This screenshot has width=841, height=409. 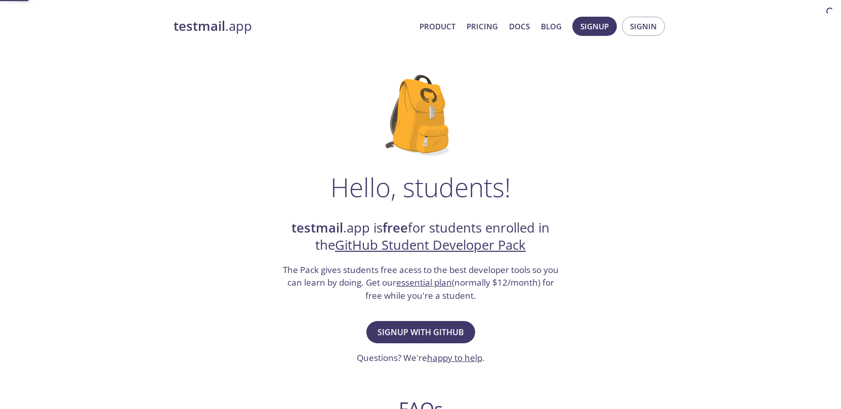 What do you see at coordinates (420, 237) in the screenshot?
I see `h2: .app is for students enrolled in the` at bounding box center [420, 237].